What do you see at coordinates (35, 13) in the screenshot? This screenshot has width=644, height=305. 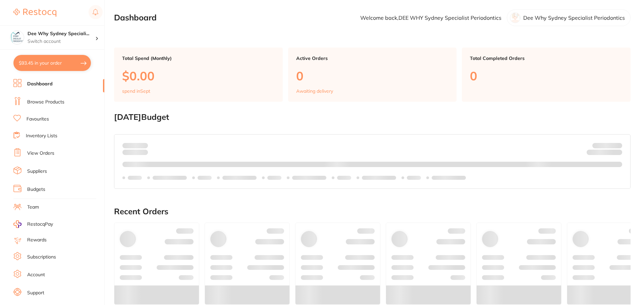 I see `img: Restocq Logo` at bounding box center [35, 13].